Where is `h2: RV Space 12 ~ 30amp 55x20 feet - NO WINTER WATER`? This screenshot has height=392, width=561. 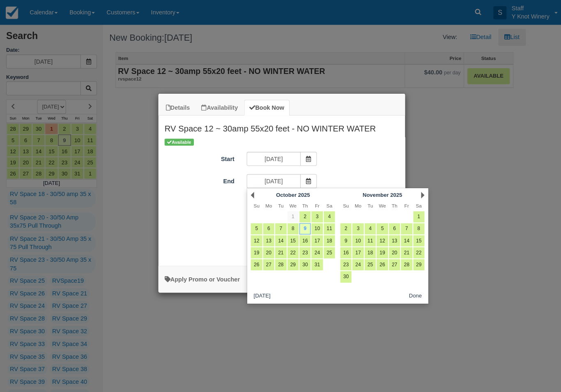 h2: RV Space 12 ~ 30amp 55x20 feet - NO WINTER WATER is located at coordinates (280, 126).